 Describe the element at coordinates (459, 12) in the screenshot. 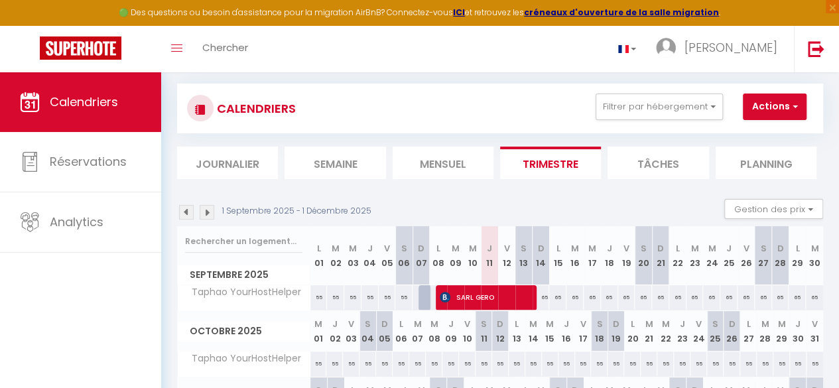

I see `a: ICI` at that location.